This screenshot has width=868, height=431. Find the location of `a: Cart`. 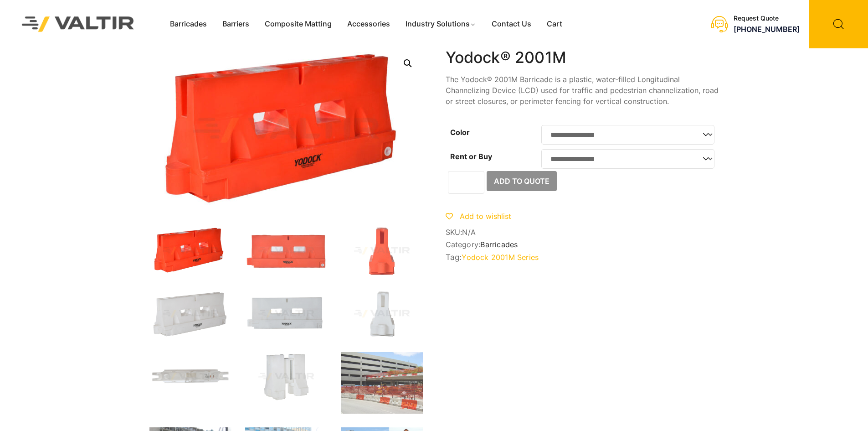

a: Cart is located at coordinates (555, 24).